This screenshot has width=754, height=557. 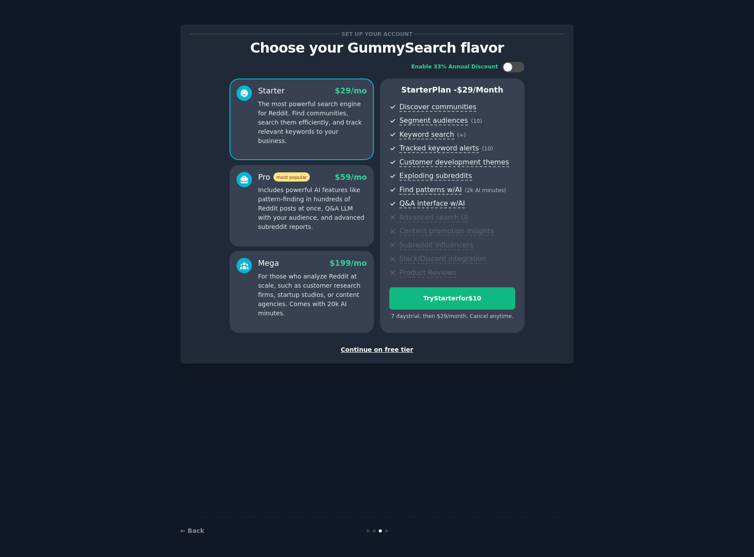 What do you see at coordinates (292, 177) in the screenshot?
I see `span: most popular` at bounding box center [292, 177].